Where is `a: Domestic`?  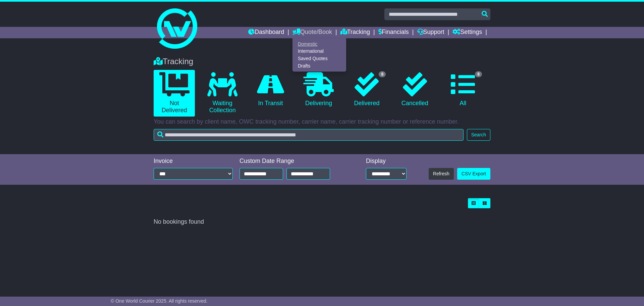 a: Domestic is located at coordinates (319, 44).